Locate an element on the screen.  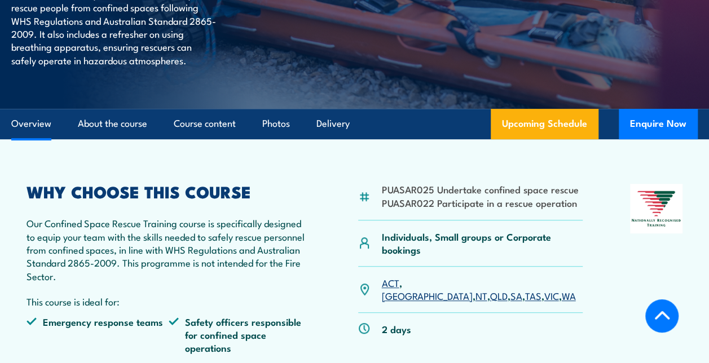
a: ACT is located at coordinates (390, 282).